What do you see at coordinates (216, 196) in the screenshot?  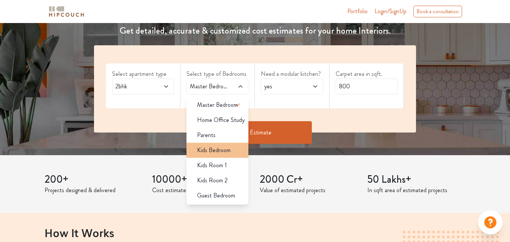 I see `span: Guest Bedroom` at bounding box center [216, 196].